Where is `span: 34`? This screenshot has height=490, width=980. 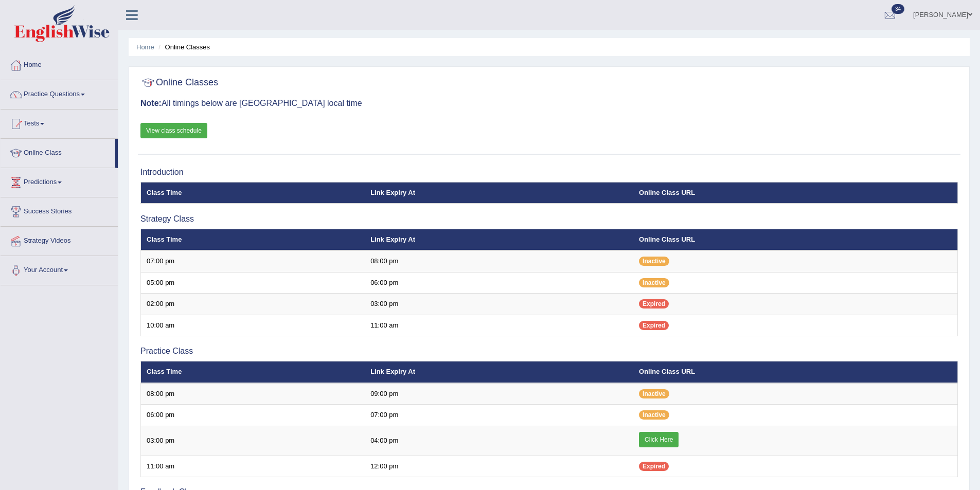 span: 34 is located at coordinates (898, 8).